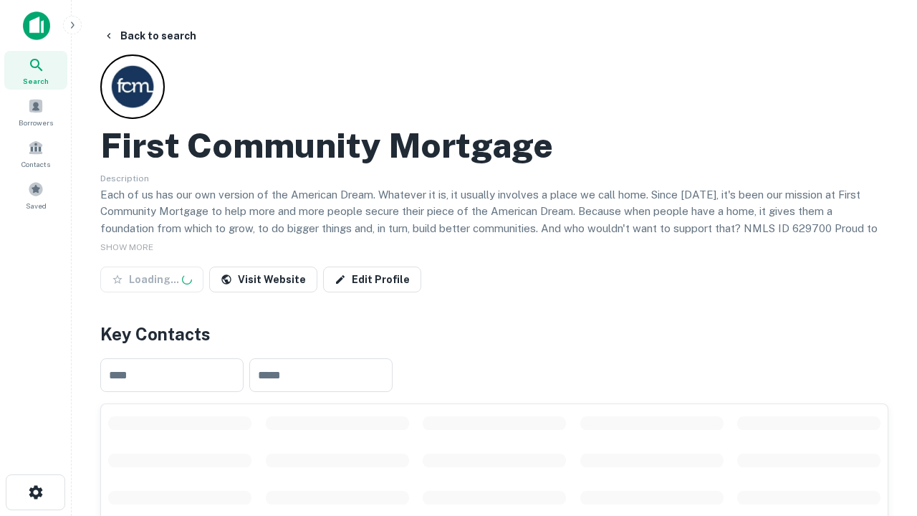 This screenshot has height=516, width=917. What do you see at coordinates (36, 195) in the screenshot?
I see `a: Saved` at bounding box center [36, 195].